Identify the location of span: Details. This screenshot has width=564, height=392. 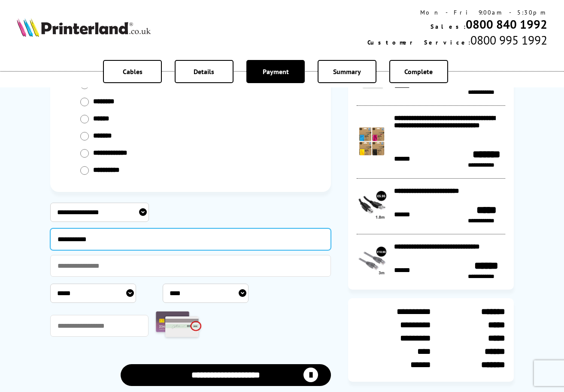
(204, 71).